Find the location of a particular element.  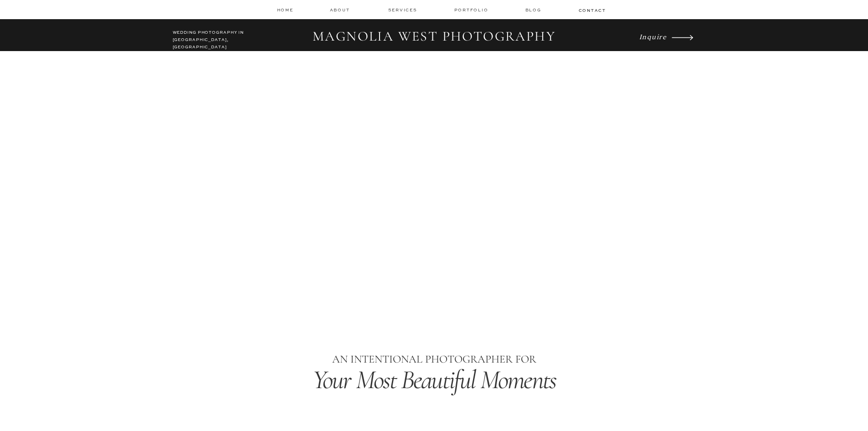

a: about is located at coordinates (341, 10).